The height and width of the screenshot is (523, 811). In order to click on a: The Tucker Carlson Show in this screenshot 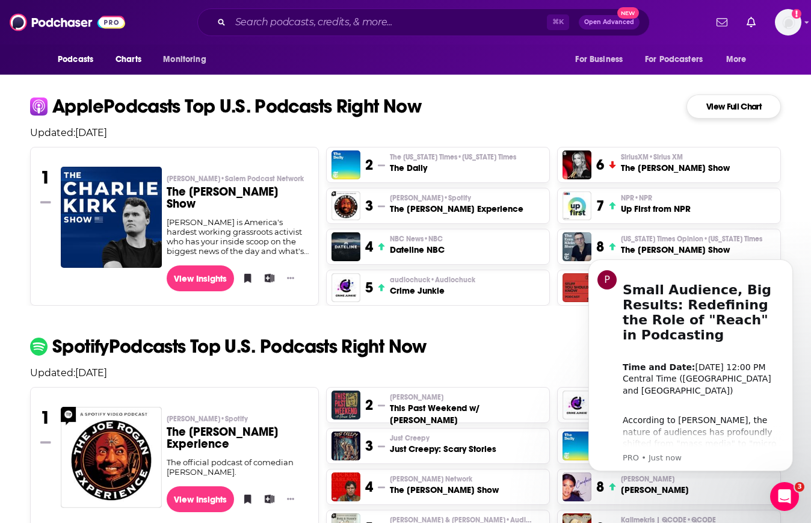, I will do `click(346, 487)`.